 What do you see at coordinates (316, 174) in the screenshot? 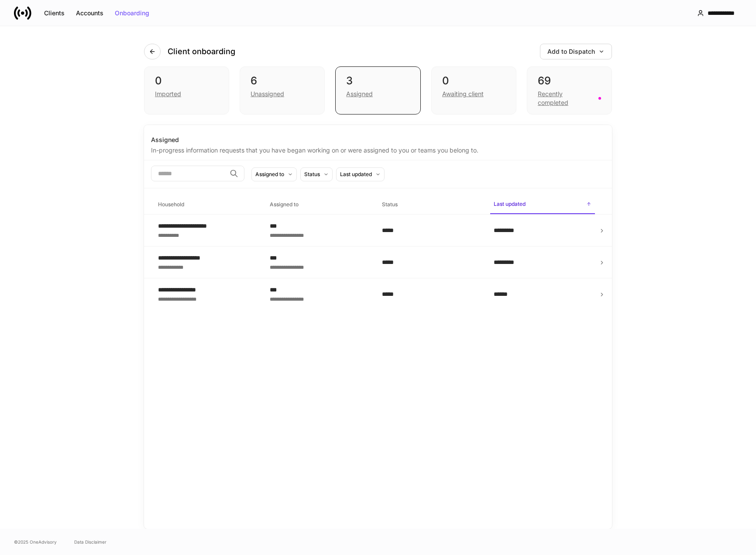
I see `button: Status` at bounding box center [316, 174].